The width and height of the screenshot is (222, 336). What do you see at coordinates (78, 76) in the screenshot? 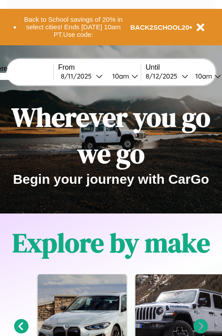
I see `div: 8 / 11 / 2025` at bounding box center [78, 76].